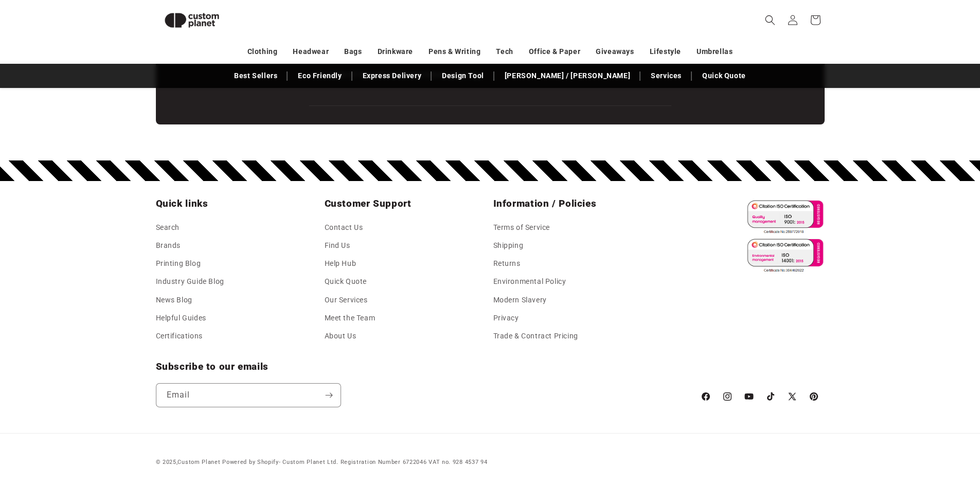 The height and width of the screenshot is (486, 980). Describe the element at coordinates (783, 255) in the screenshot. I see `img: ISO 14001 Certified` at that location.